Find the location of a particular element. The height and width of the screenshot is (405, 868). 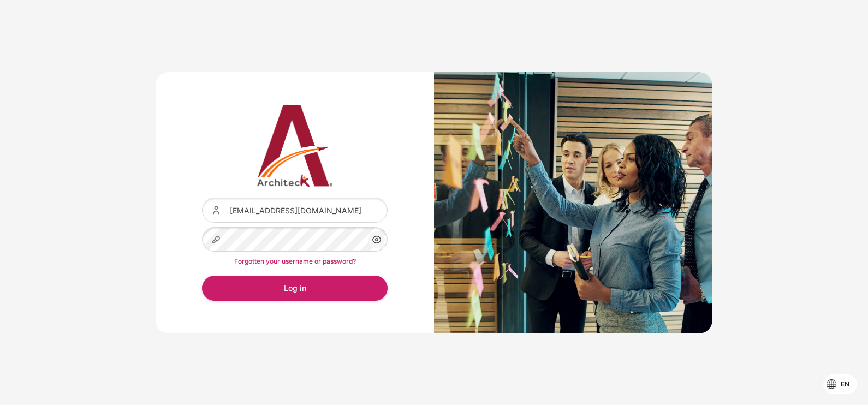

span: en is located at coordinates (845, 384).